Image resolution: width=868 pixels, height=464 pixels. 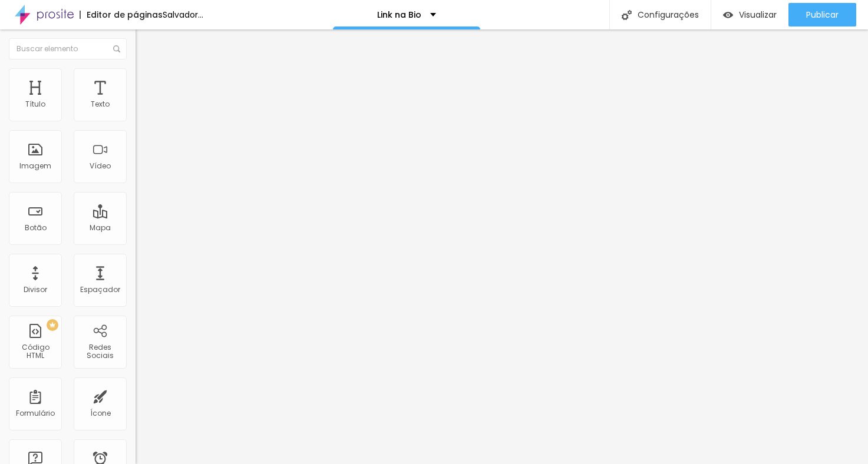 I want to click on font: Imagem, so click(x=35, y=165).